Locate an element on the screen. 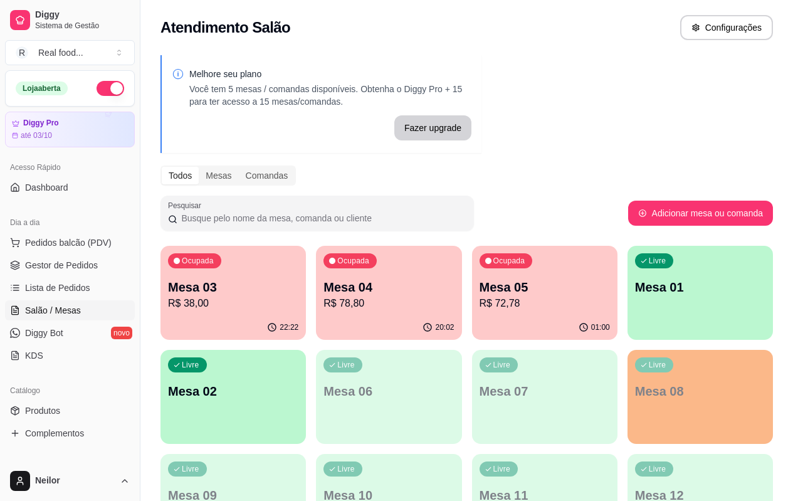 The image size is (793, 501). button: Alterar Status is located at coordinates (110, 88).